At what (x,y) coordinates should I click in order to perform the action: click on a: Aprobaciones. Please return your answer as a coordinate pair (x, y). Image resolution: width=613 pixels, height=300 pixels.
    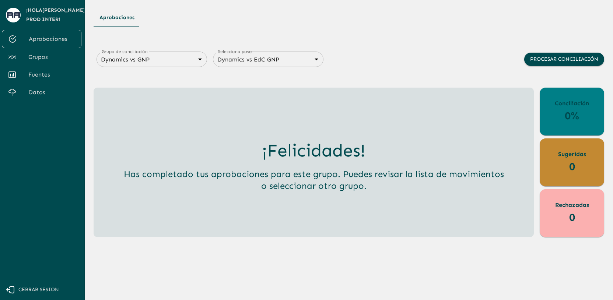
    Looking at the image, I should click on (42, 39).